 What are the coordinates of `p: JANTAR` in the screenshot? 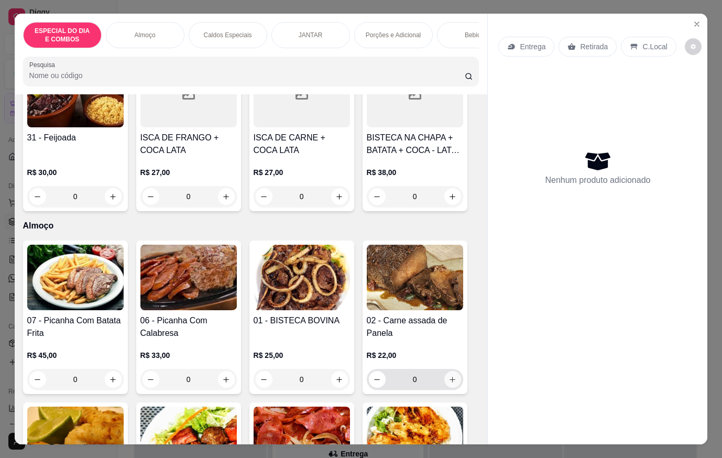 It's located at (311, 35).